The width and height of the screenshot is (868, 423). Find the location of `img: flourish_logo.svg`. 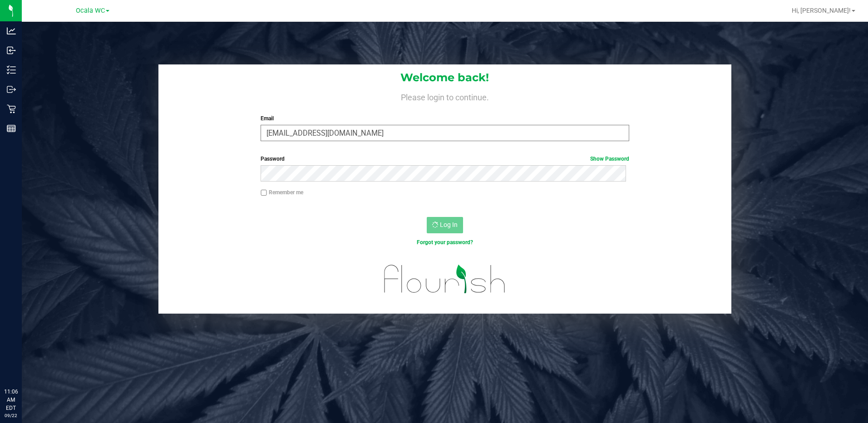

img: flourish_logo.svg is located at coordinates (445, 279).